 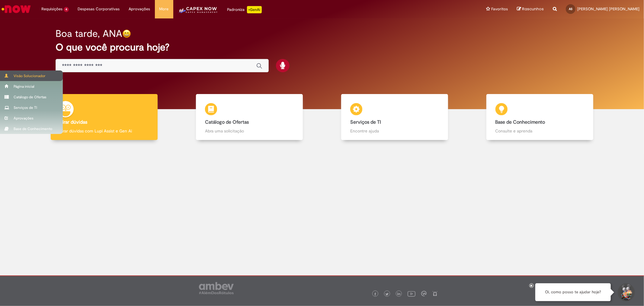 What do you see at coordinates (250, 131) in the screenshot?
I see `p: Abra uma solicitação` at bounding box center [250, 131].